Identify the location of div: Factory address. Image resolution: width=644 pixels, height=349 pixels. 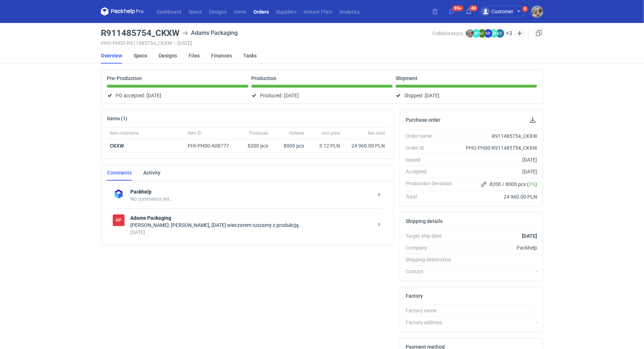
(432, 323).